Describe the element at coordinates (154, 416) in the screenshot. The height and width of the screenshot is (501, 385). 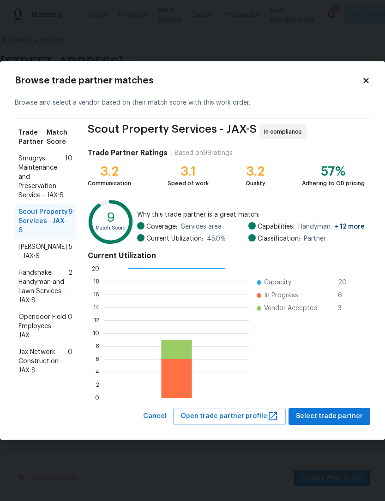
I see `button: Cancel` at that location.